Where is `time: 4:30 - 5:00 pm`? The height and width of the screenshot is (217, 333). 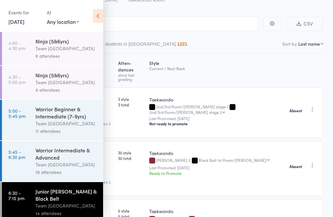 time: 4:30 - 5:00 pm is located at coordinates (17, 79).